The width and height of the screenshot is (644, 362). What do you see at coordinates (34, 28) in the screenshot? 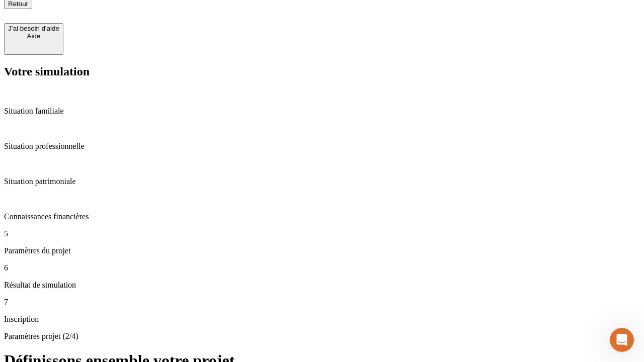
I see `div: J’ai besoin d'aide` at bounding box center [34, 28].